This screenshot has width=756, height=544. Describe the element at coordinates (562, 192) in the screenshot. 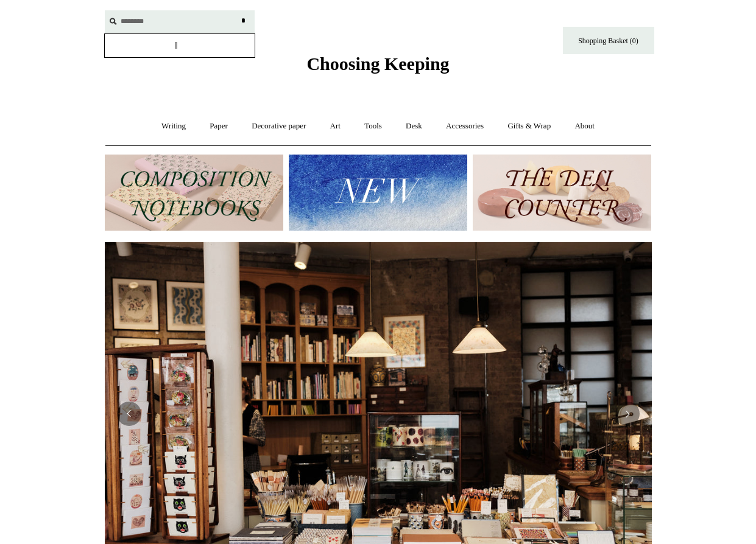

I see `img: The Deli Counter` at that location.